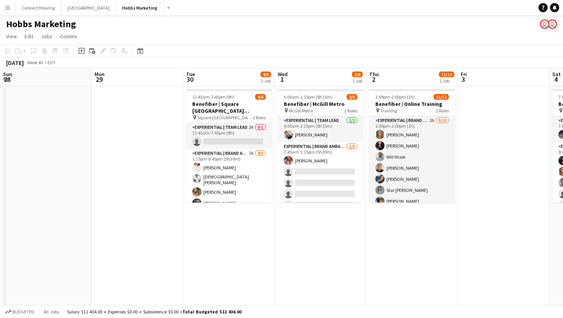 This screenshot has height=318, width=563. What do you see at coordinates (23, 312) in the screenshot?
I see `span: Budgeted` at bounding box center [23, 312].